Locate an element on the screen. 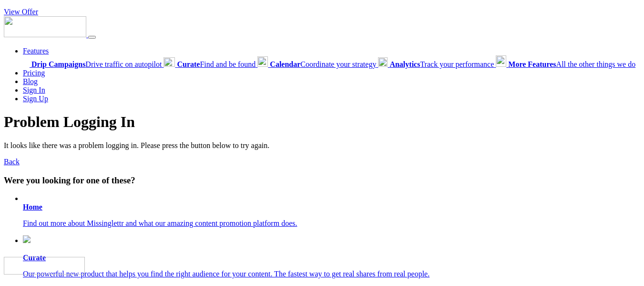 The image size is (644, 286). a: Blog is located at coordinates (30, 81).